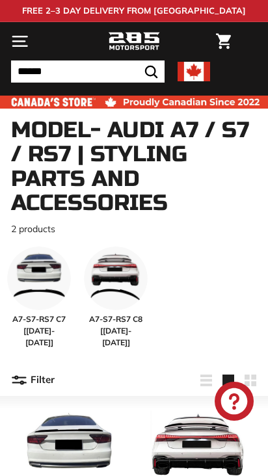 The height and width of the screenshot is (476, 268). What do you see at coordinates (234, 402) in the screenshot?
I see `inbox-online-store-chat: Shopify online store chat` at bounding box center [234, 402].